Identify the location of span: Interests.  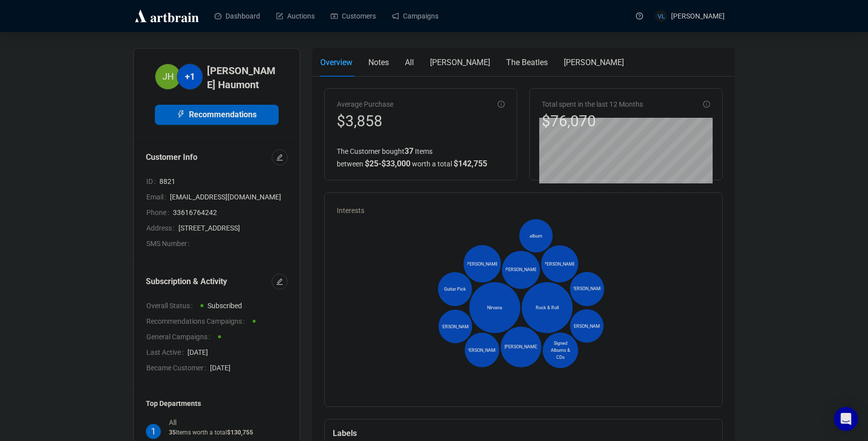
(350, 210).